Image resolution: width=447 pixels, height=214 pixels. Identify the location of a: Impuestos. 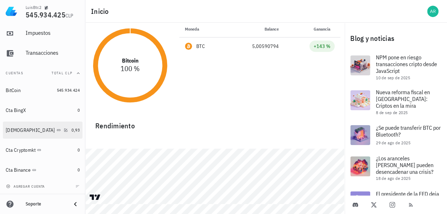
(43, 33).